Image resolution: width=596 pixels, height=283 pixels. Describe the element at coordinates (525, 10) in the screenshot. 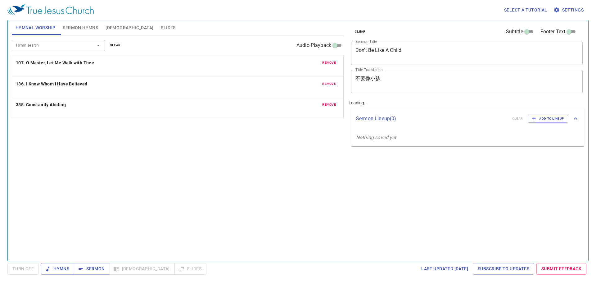

I see `button: Select a tutorial` at that location.